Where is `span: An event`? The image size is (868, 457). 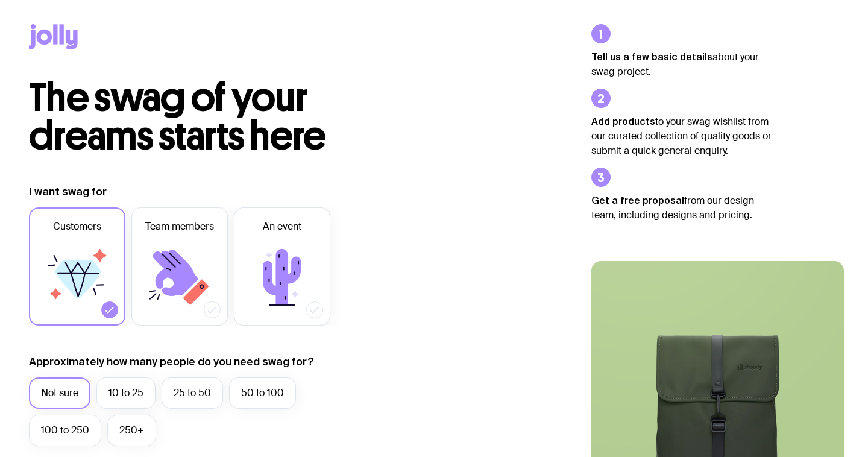
span: An event is located at coordinates (282, 227).